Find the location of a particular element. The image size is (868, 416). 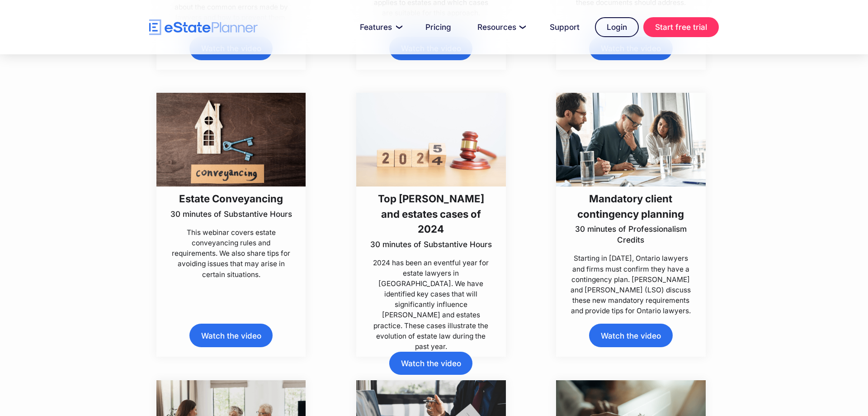

a: Login is located at coordinates (617, 27).